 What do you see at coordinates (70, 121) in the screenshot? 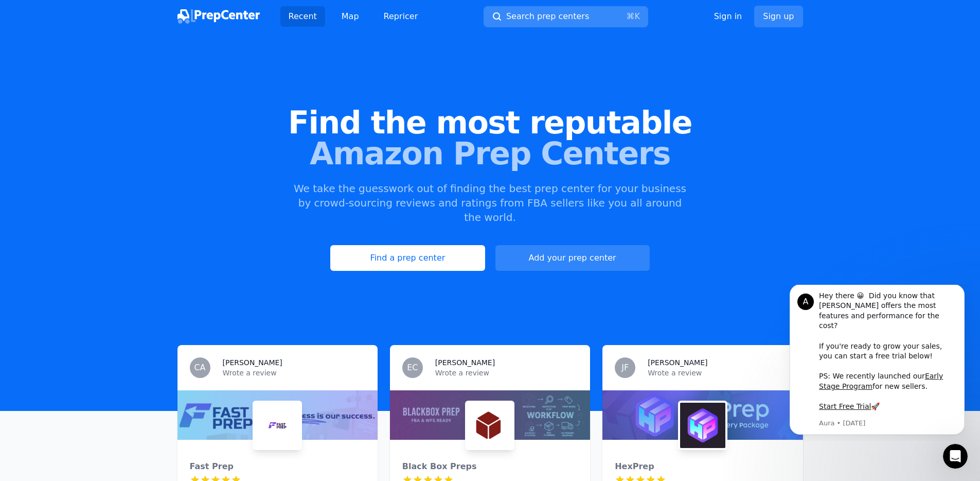
I see `a: Start Free Trial` at bounding box center [70, 121].